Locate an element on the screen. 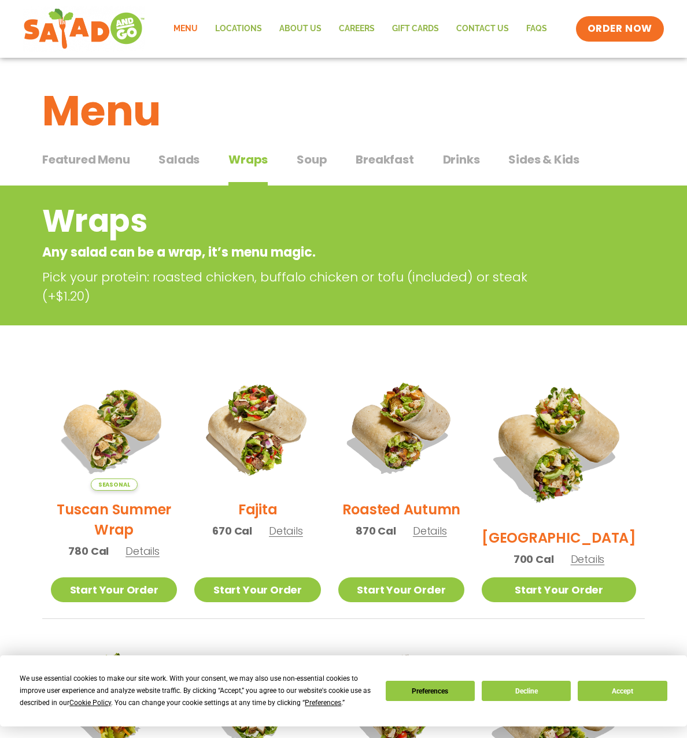  h1: Menu is located at coordinates (343, 111).